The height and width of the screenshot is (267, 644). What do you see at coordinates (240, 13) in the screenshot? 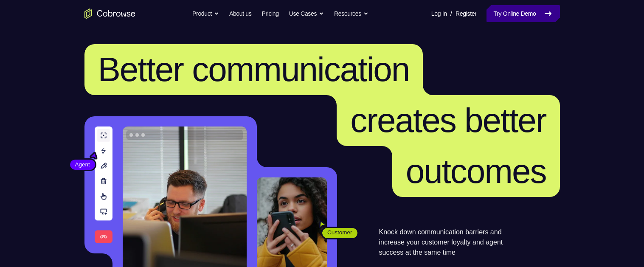
I see `a: About us` at bounding box center [240, 13].